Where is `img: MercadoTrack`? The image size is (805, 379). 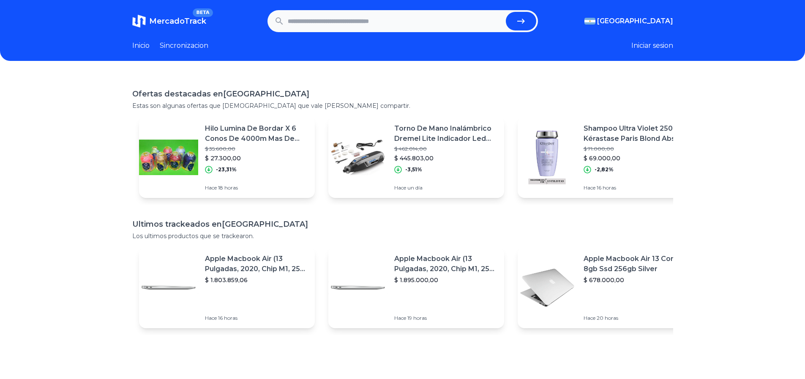 img: MercadoTrack is located at coordinates (139, 21).